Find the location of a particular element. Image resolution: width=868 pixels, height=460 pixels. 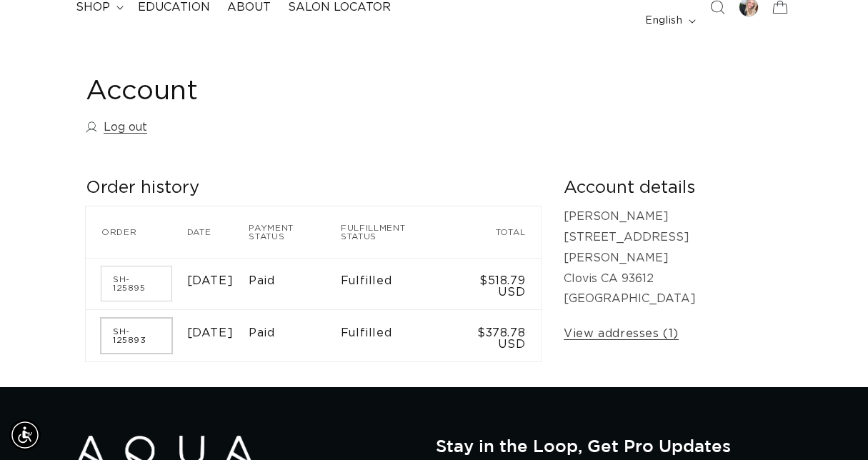

a: Log out is located at coordinates (116, 127).